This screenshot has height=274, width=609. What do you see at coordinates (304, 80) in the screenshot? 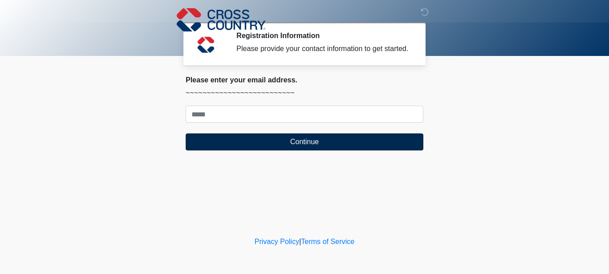
I see `h2: Please enter your email address.` at bounding box center [304, 80].